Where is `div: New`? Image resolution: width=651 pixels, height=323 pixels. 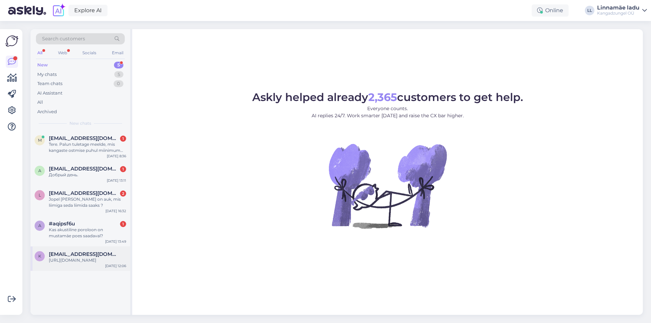
div: New is located at coordinates (42, 65).